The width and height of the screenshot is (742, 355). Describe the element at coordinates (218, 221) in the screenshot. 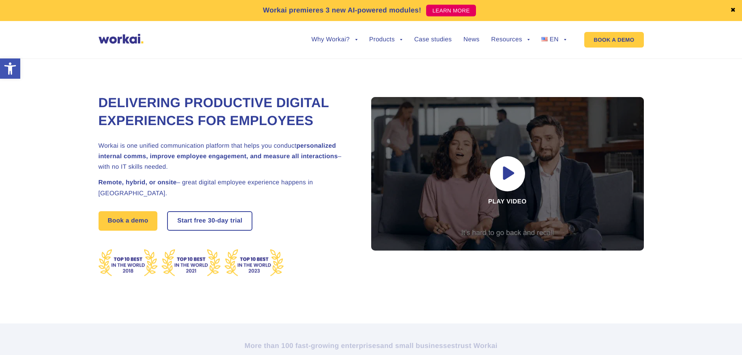

I see `i: 30-day` at that location.